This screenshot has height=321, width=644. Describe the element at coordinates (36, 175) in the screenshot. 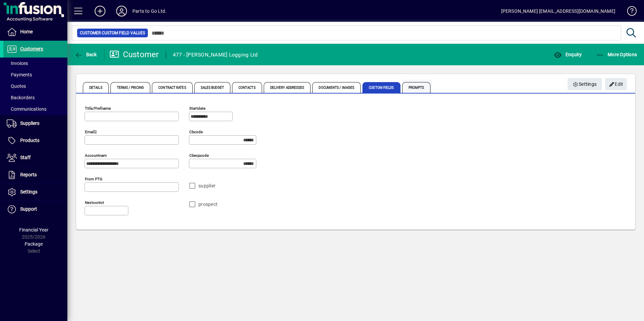

I see `a: Reports` at that location.